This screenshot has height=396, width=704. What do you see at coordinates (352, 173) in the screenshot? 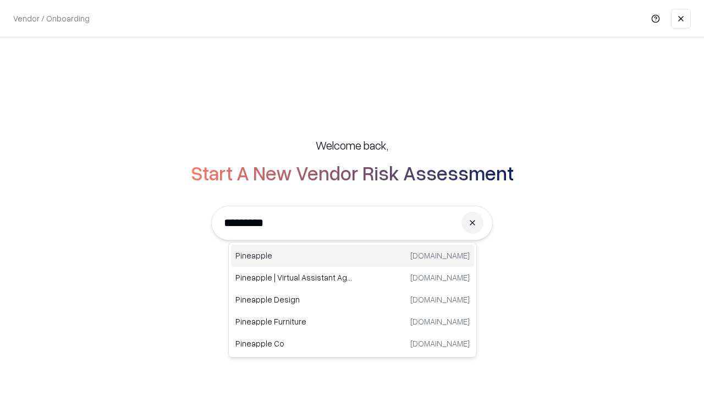
I see `h2: Start A New Vendor Risk Assessment` at bounding box center [352, 173].